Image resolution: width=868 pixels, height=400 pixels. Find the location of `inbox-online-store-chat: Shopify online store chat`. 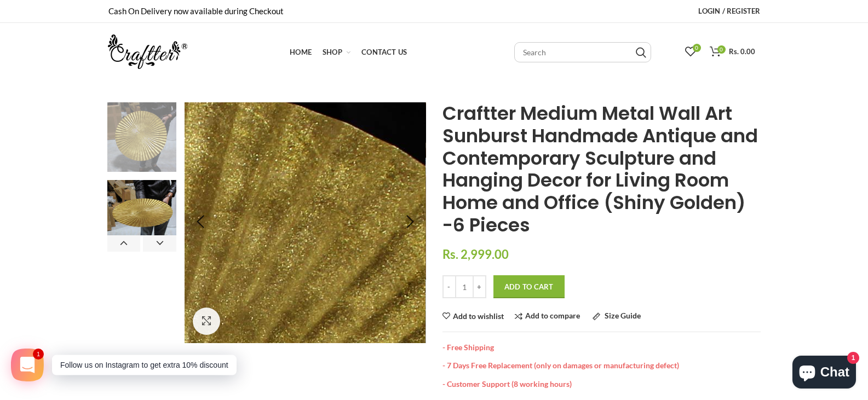

inbox-online-store-chat: Shopify online store chat is located at coordinates (825, 373).